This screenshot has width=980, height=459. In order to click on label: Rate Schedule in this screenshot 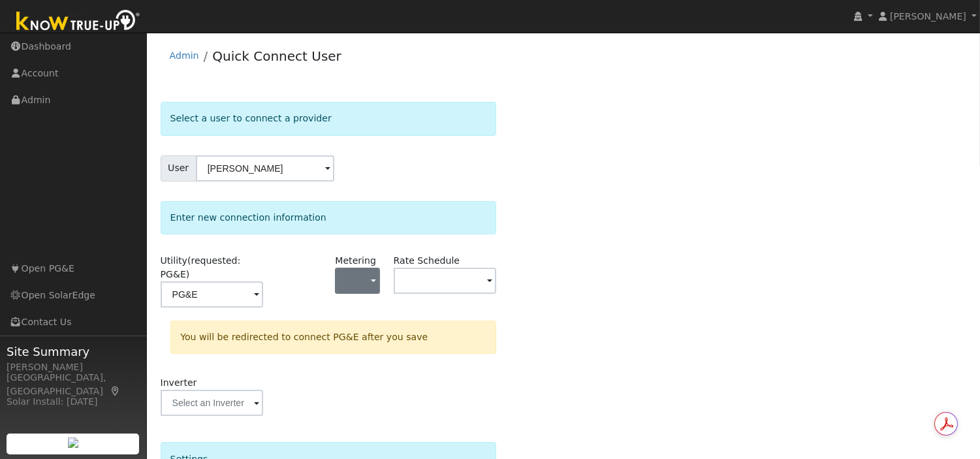, I will do `click(426, 261)`.